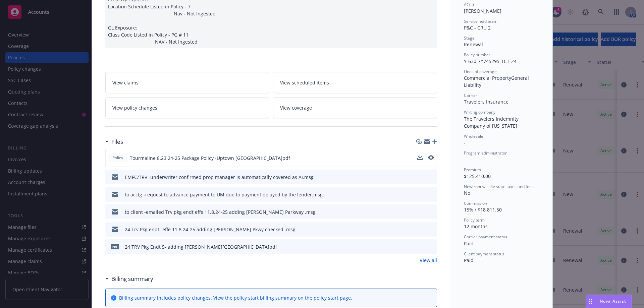 Image resolution: width=644 pixels, height=308 pixels. What do you see at coordinates (490, 61) in the screenshot?
I see `span: Y-630-7Y745295-TCT-24` at bounding box center [490, 61].